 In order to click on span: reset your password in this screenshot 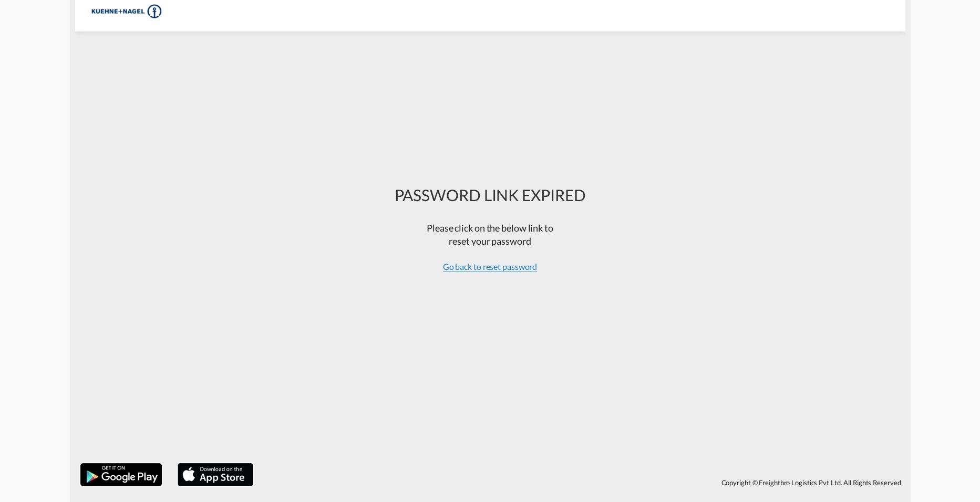, I will do `click(490, 241)`.